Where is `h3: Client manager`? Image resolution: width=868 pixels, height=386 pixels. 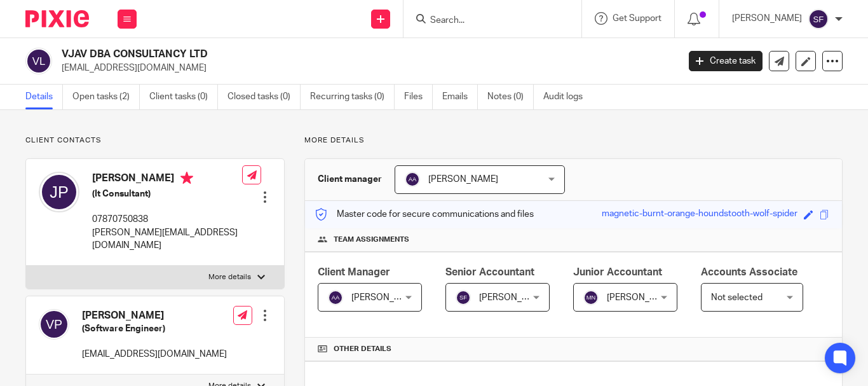
h3: Client manager is located at coordinates (350, 179).